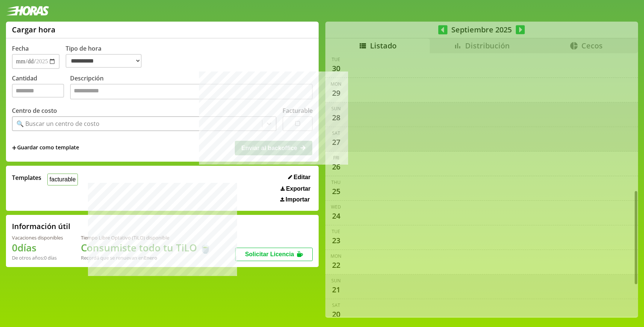 This screenshot has width=644, height=327. What do you see at coordinates (28, 11) in the screenshot?
I see `img: logotipo` at bounding box center [28, 11].